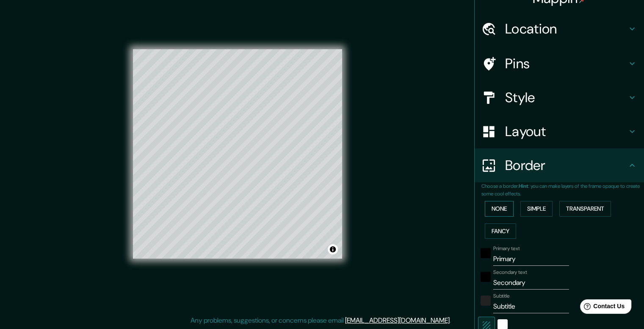 Image resolution: width=644 pixels, height=329 pixels. I want to click on p: Any problems, suggestions, or concerns please email ., so click(320, 321).